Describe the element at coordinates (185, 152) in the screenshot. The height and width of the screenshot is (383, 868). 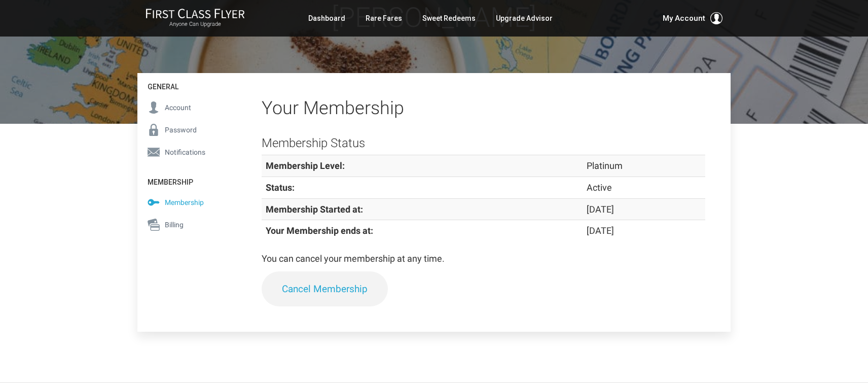
I see `span: Notifications` at that location.